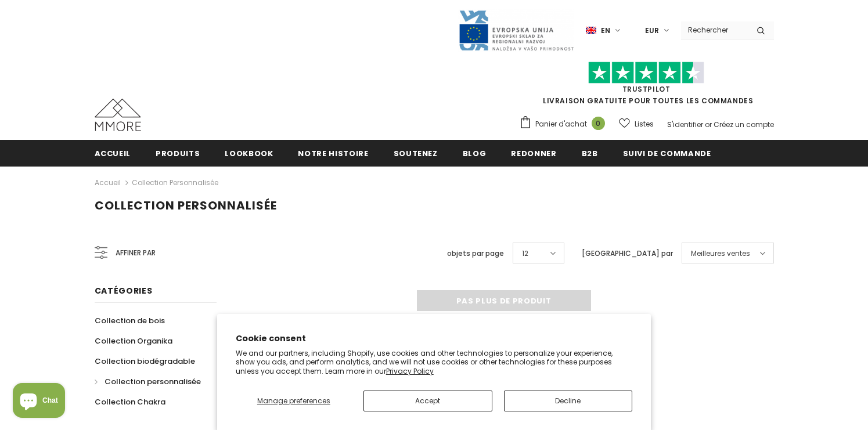  I want to click on a: Collection de bois, so click(130, 320).